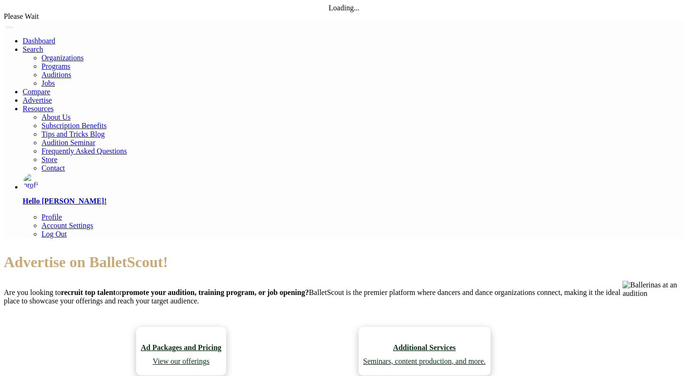 Image resolution: width=688 pixels, height=376 pixels. What do you see at coordinates (56, 117) in the screenshot?
I see `a: About Us` at bounding box center [56, 117].